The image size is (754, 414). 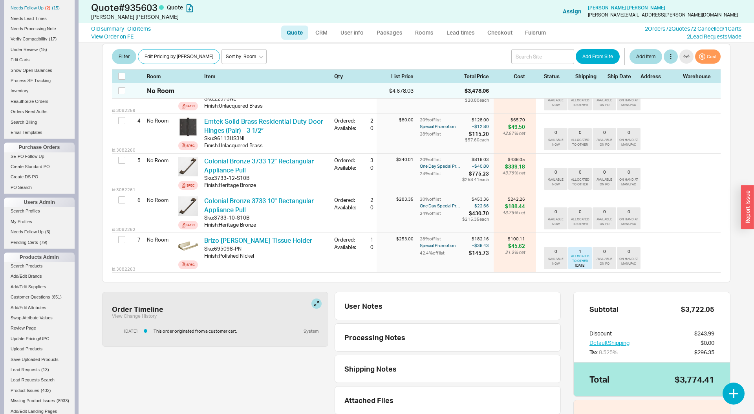 What do you see at coordinates (732, 28) in the screenshot?
I see `a: /1Carts` at bounding box center [732, 28].